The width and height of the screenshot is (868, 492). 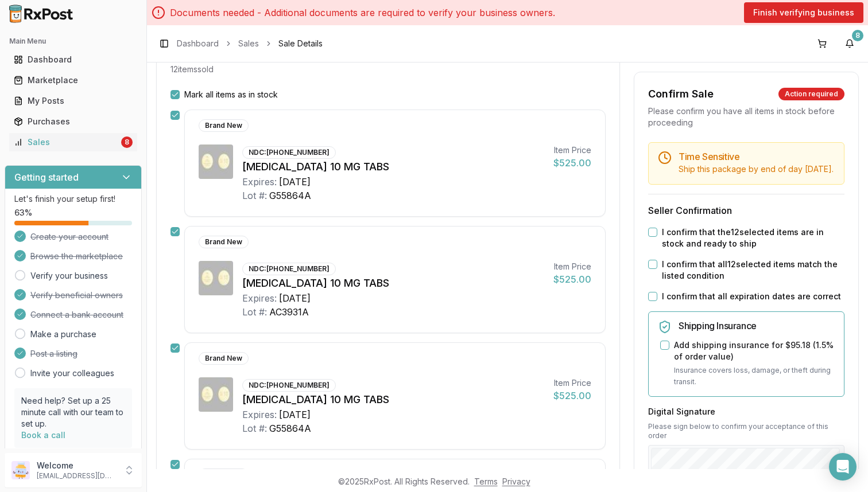 What do you see at coordinates (73, 122) in the screenshot?
I see `a: Purchases` at bounding box center [73, 122].